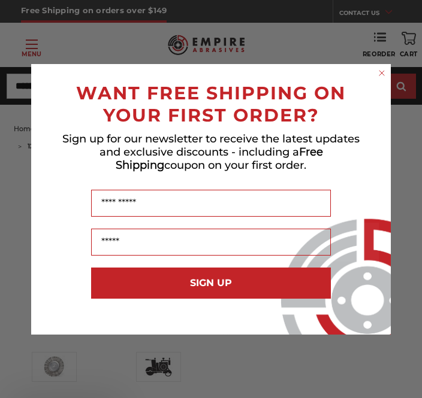 This screenshot has width=422, height=398. I want to click on span: WANT FREE SHIPPING ON YOUR FIRST ORDER?, so click(211, 104).